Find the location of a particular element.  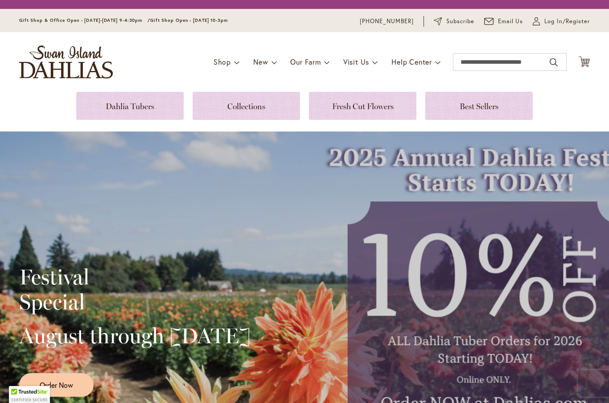

span: Shop is located at coordinates (222, 62).